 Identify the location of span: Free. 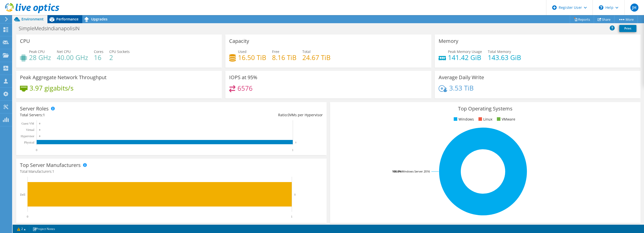
(276, 51).